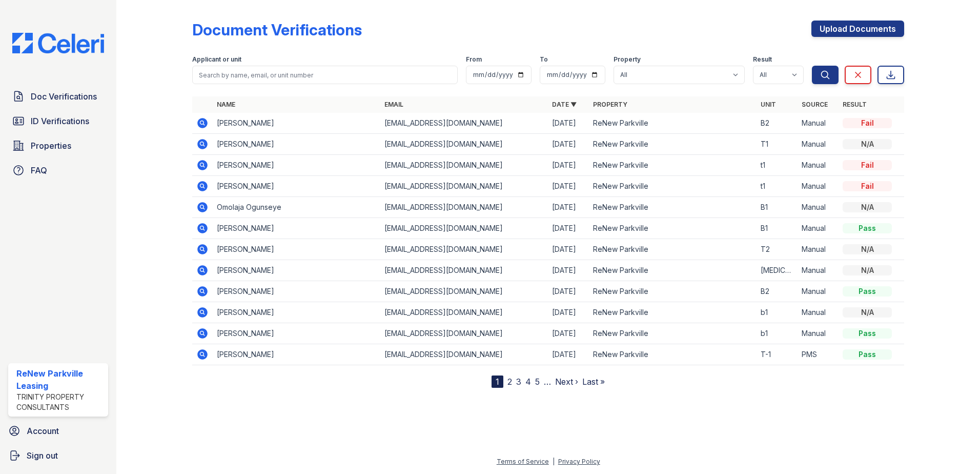 Image resolution: width=980 pixels, height=474 pixels. Describe the element at coordinates (564, 104) in the screenshot. I see `a: Date ▼` at that location.